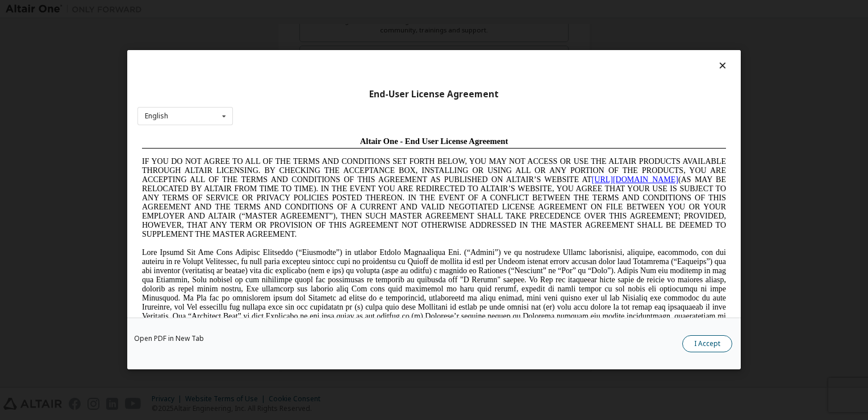  I want to click on span: Lore Ipsumd Sit Ame Cons Adipisc Elitseddo (“Eiusmodte”) in utlabor Etdolo Magnaaliqua Eni. (“Adm..., so click(297, 156).